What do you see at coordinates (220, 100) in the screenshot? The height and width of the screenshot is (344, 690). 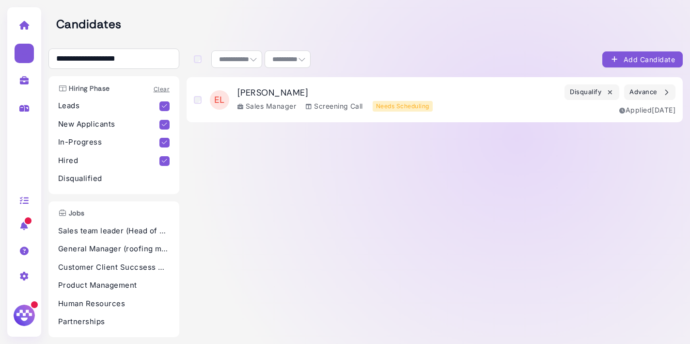 I see `span: EL` at bounding box center [220, 100].